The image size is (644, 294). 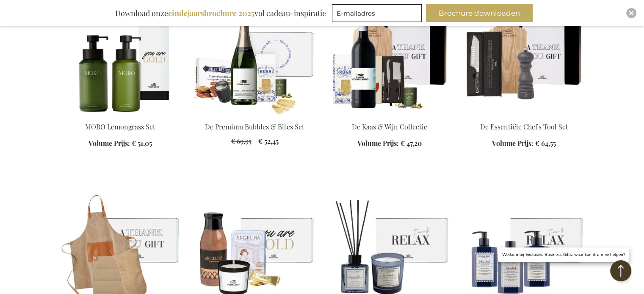 I want to click on a: Volume Prijs: € 64,55, so click(x=524, y=143).